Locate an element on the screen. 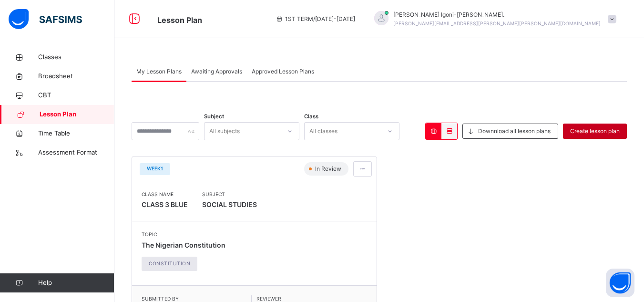  div: RitaIgoni-ken. is located at coordinates (493, 19).